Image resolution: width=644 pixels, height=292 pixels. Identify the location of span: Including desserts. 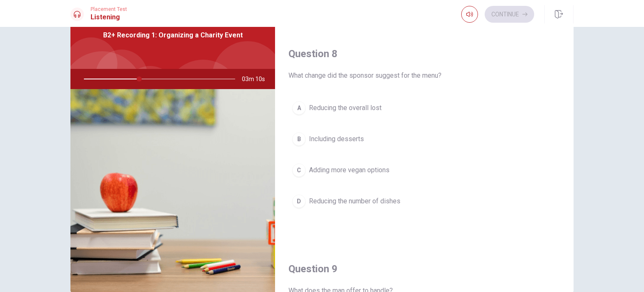
(337, 139).